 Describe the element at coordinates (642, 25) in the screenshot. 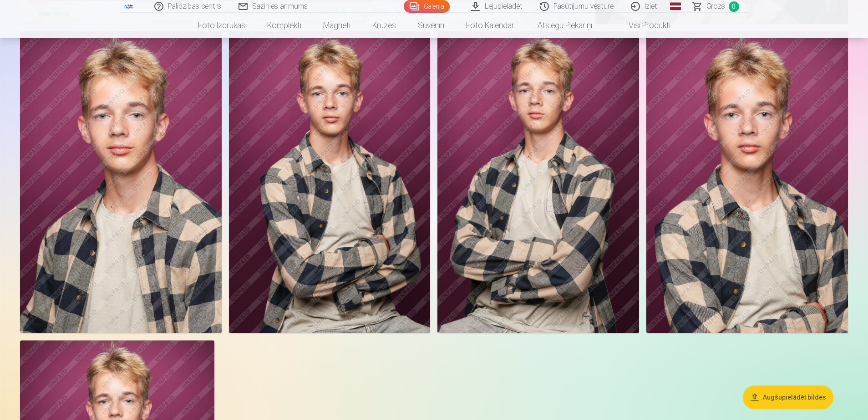

I see `a: Visi produkti` at that location.